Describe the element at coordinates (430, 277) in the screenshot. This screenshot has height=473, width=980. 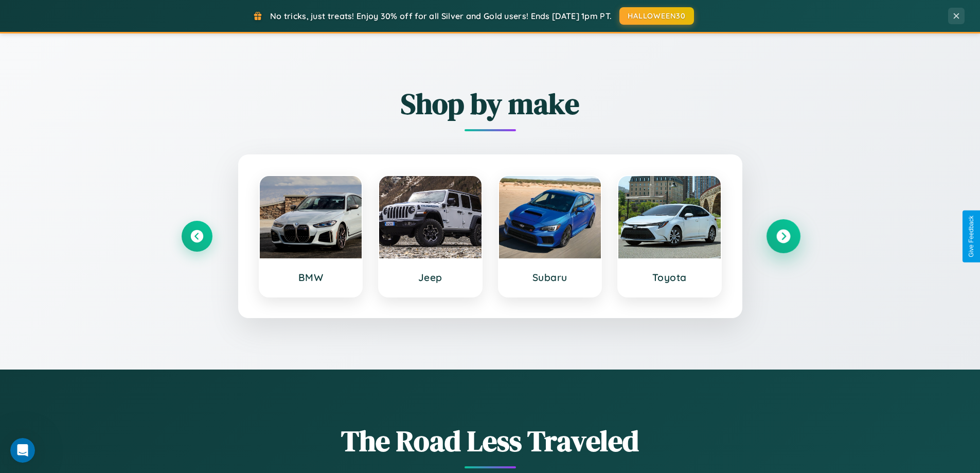
I see `h3: Jeep` at that location.